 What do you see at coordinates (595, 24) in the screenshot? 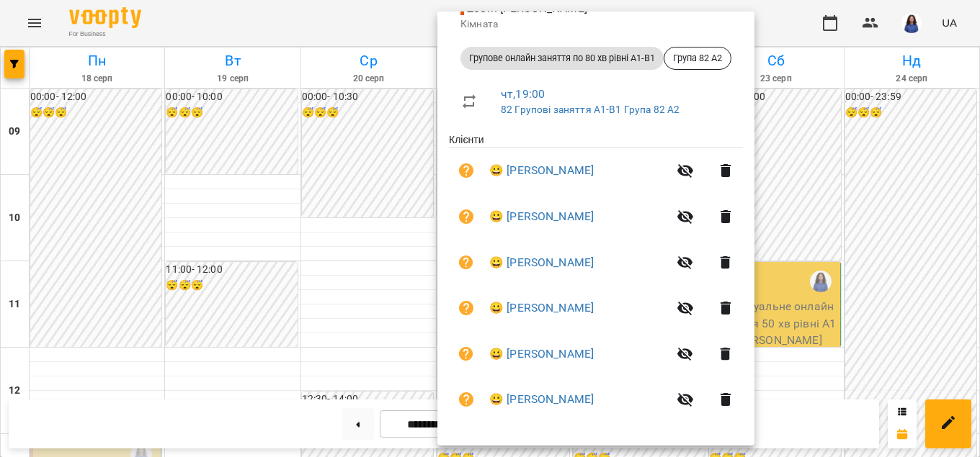
I see `p: Кімната` at bounding box center [595, 24].